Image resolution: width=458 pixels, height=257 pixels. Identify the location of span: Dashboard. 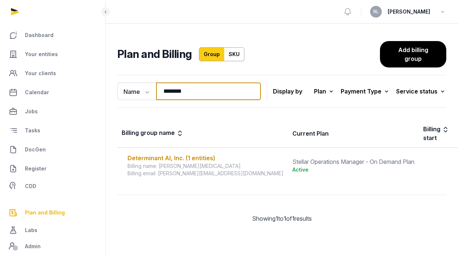
(39, 35).